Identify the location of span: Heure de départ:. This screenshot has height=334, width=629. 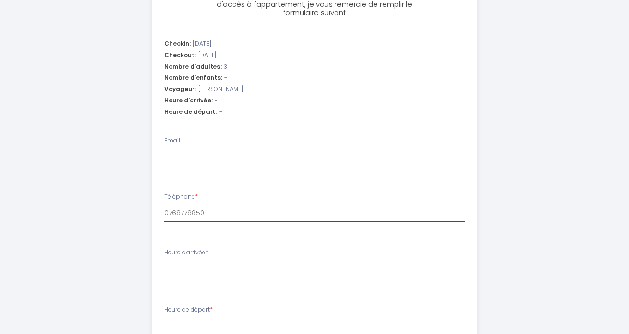
(191, 112).